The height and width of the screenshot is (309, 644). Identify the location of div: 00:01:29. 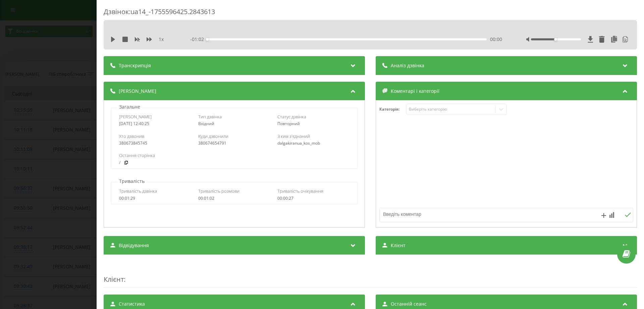
(155, 198).